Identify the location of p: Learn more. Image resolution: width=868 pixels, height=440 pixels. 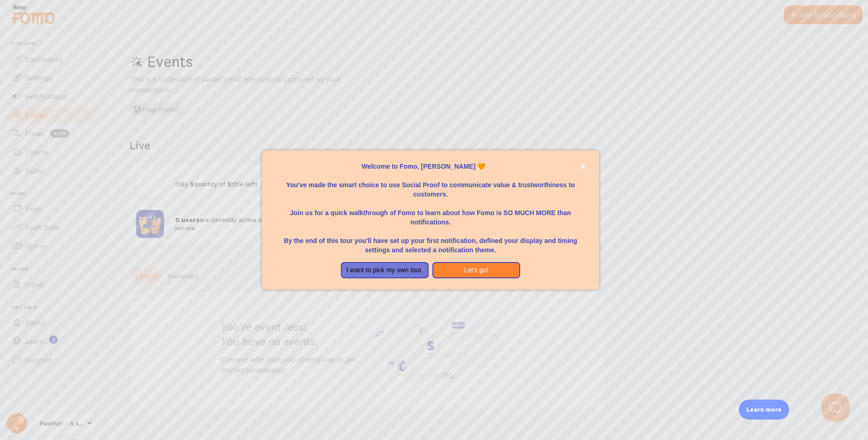
(764, 409).